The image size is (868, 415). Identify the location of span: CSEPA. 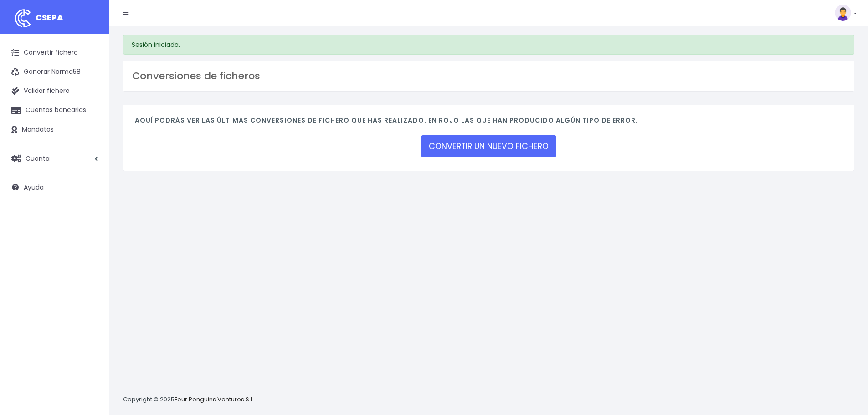
(49, 17).